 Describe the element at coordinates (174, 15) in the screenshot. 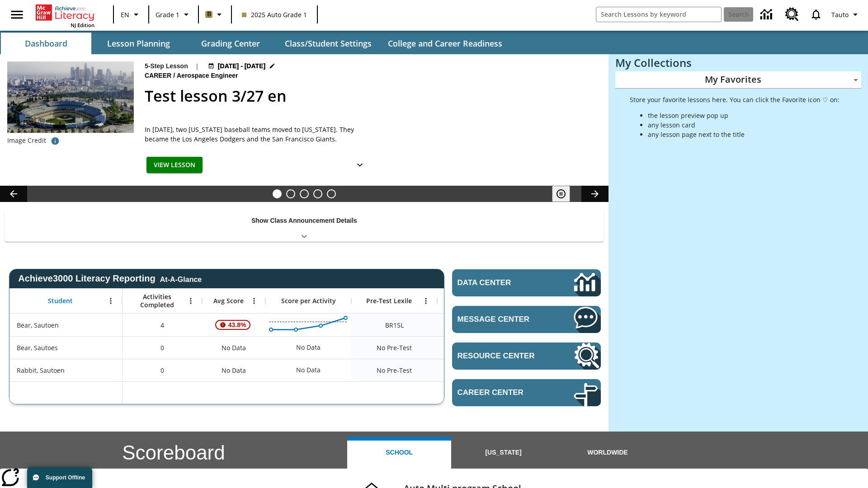

I see `button: Grade: Grade 1, Select a grade` at that location.